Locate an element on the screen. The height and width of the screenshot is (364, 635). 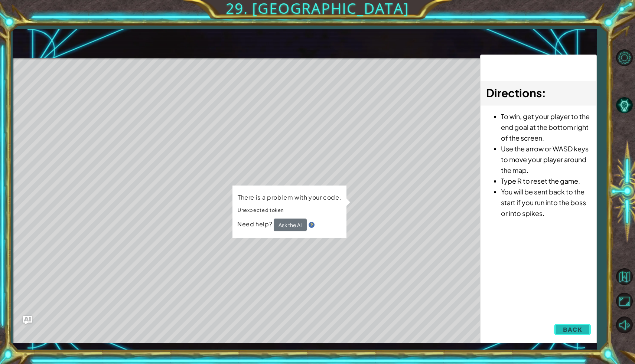
button: Mute is located at coordinates (624, 325).